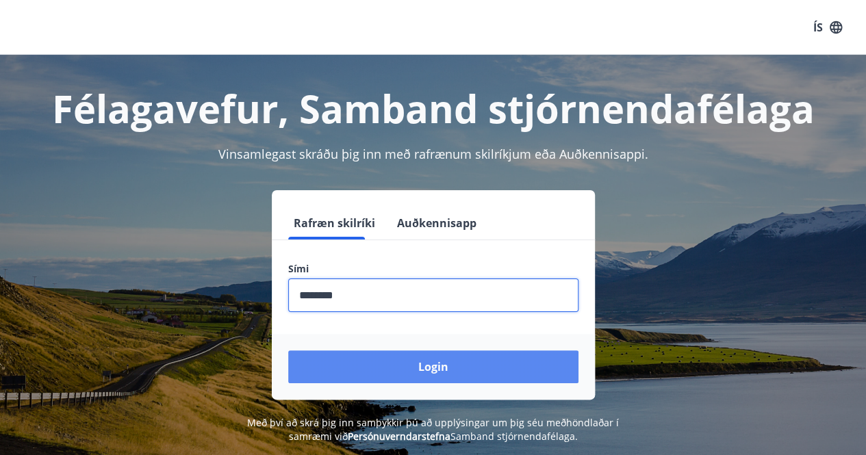 Image resolution: width=866 pixels, height=455 pixels. What do you see at coordinates (334, 223) in the screenshot?
I see `button: Rafræn skilríki` at bounding box center [334, 223].